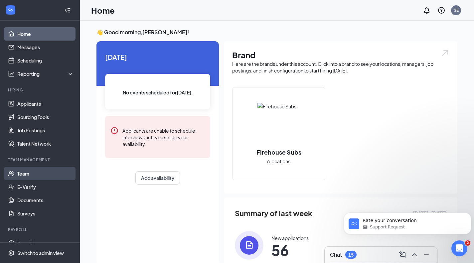 The width and height of the screenshot is (474, 263). Describe the element at coordinates (290, 250) in the screenshot. I see `span: 56` at that location.